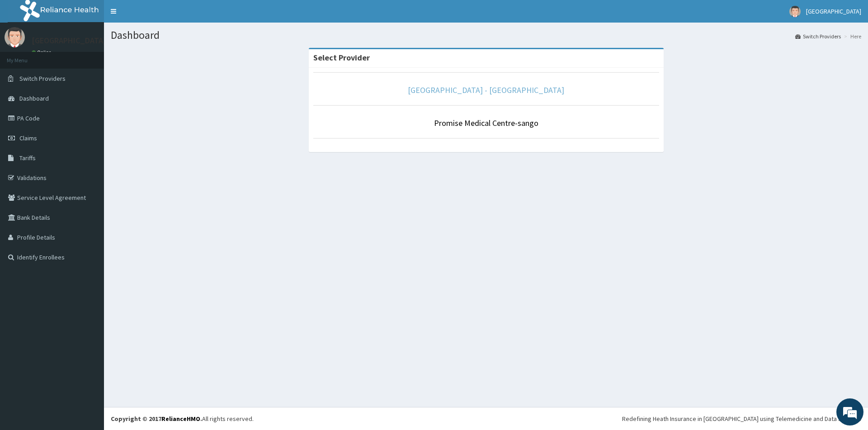 This screenshot has height=430, width=868. What do you see at coordinates (486, 35) in the screenshot?
I see `h1: Dashboard` at bounding box center [486, 35].